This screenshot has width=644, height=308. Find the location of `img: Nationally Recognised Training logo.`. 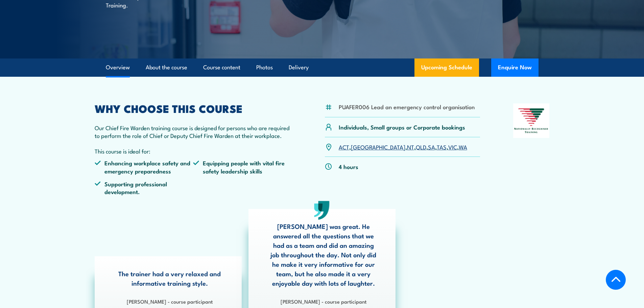

img: Nationally Recognised Training logo. is located at coordinates (532, 121).